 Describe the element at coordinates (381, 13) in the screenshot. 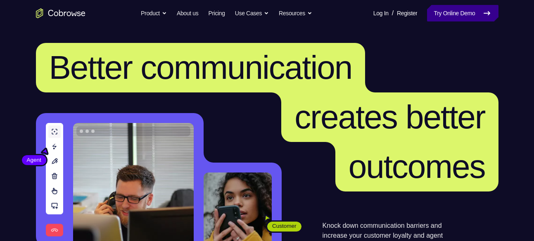

I see `a: Log In` at that location.